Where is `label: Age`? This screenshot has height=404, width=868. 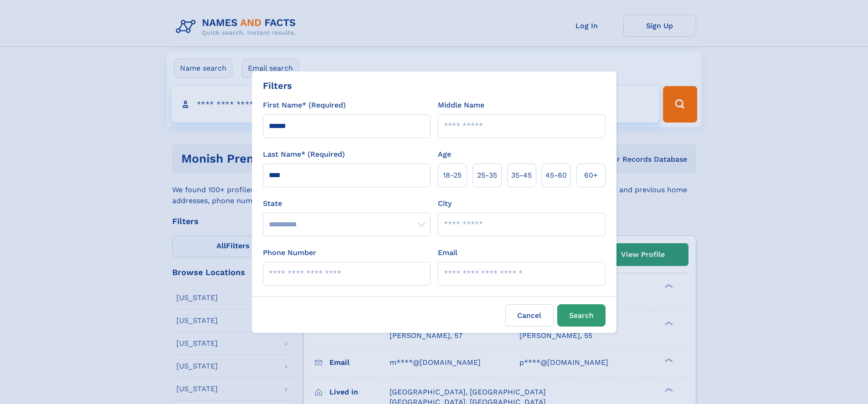 label: Age is located at coordinates (444, 154).